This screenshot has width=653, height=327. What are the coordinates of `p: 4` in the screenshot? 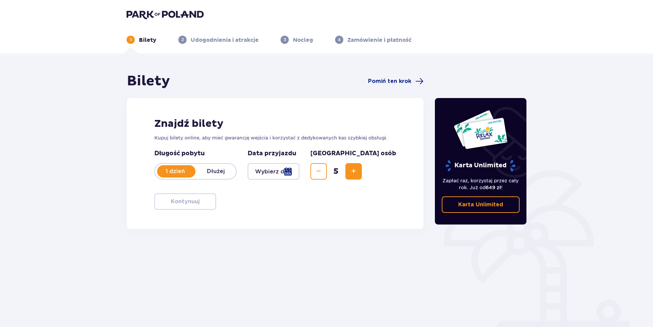 It's located at (339, 40).